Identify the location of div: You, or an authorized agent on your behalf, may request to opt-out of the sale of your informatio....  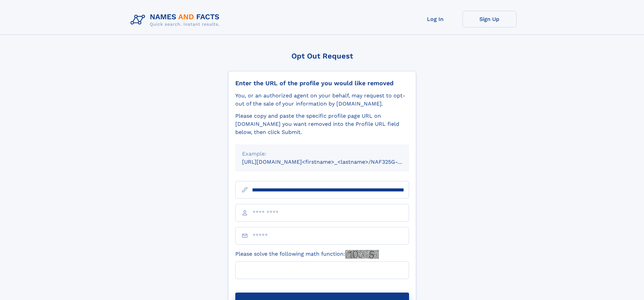
(322, 100).